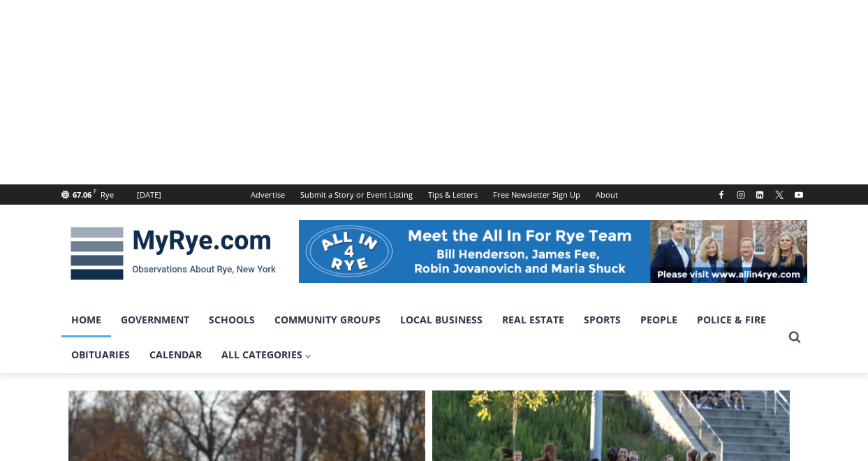 This screenshot has height=461, width=868. Describe the element at coordinates (607, 194) in the screenshot. I see `a: About` at that location.